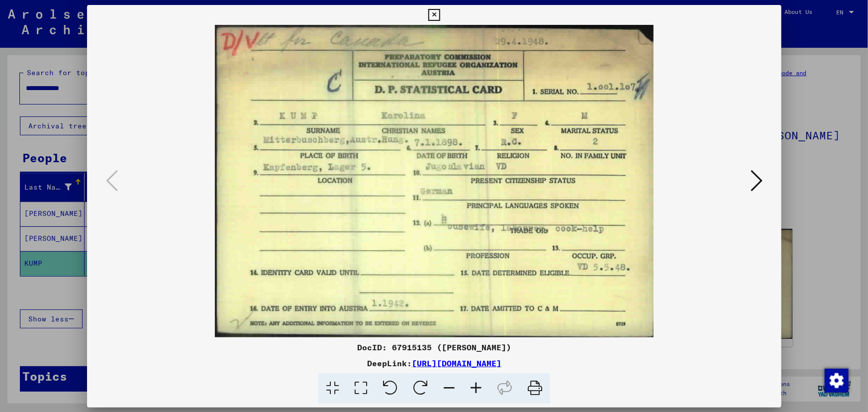 The image size is (868, 412). What do you see at coordinates (837, 380) in the screenshot?
I see `div: Zustimmung ändern` at bounding box center [837, 380].